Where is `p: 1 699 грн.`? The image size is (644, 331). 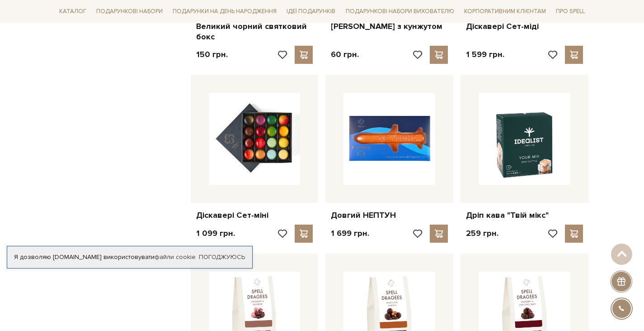 p: 1 699 грн. is located at coordinates (350, 233).